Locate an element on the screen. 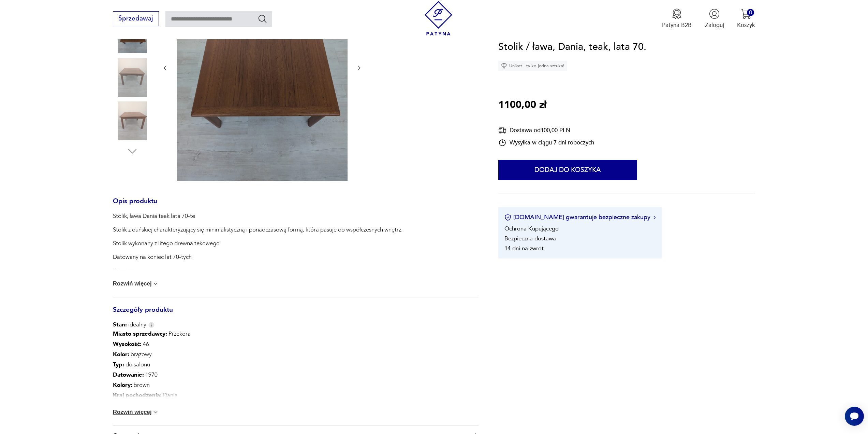  b: Miasto sprzedawcy : is located at coordinates (140, 333).